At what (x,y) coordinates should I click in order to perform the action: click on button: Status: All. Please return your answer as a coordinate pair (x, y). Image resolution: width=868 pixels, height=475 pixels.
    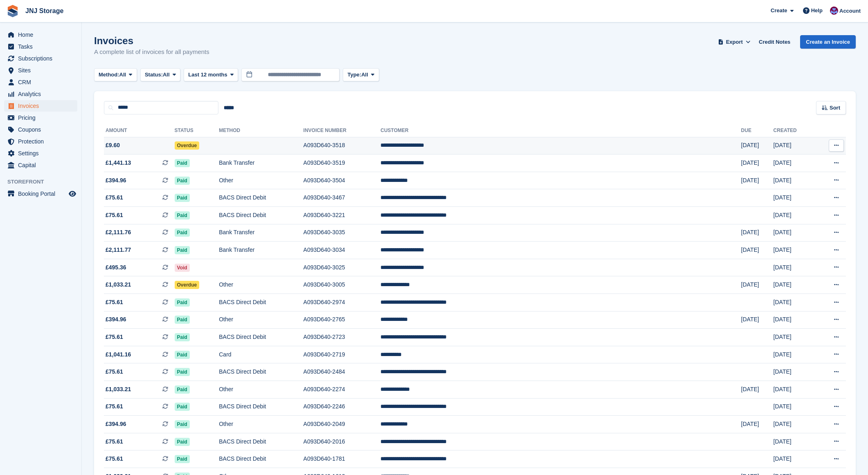
    Looking at the image, I should click on (161, 75).